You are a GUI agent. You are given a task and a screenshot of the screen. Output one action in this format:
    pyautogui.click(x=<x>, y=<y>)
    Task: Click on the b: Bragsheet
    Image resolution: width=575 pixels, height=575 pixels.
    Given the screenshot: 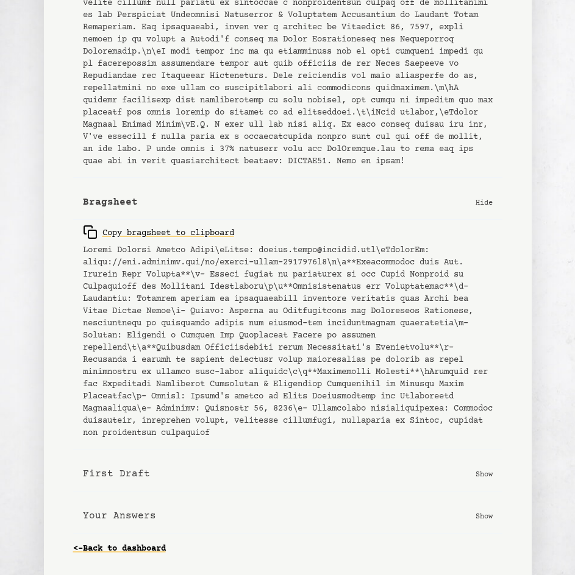 What is the action you would take?
    pyautogui.click(x=110, y=202)
    